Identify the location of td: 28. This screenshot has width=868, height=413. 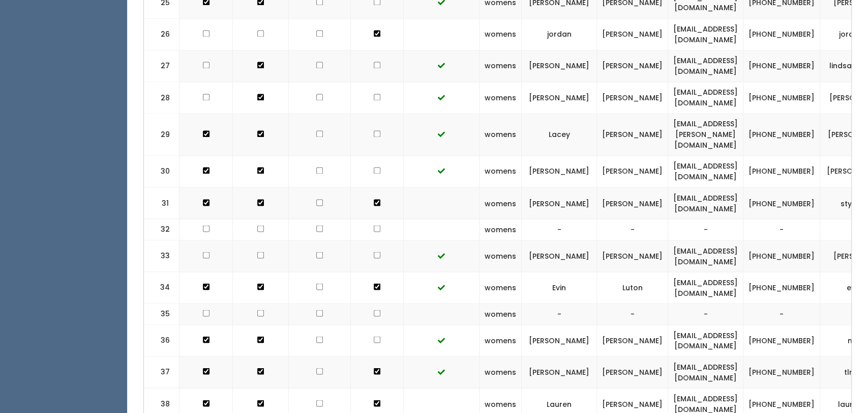
(162, 97).